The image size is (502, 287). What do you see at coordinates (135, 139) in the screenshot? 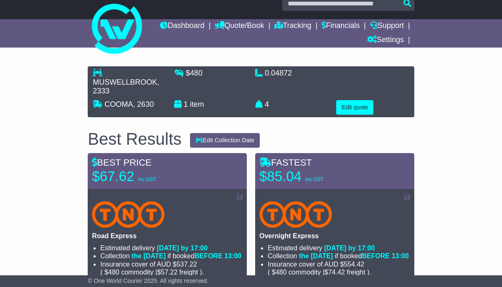
I see `div: Best Results` at bounding box center [135, 139].